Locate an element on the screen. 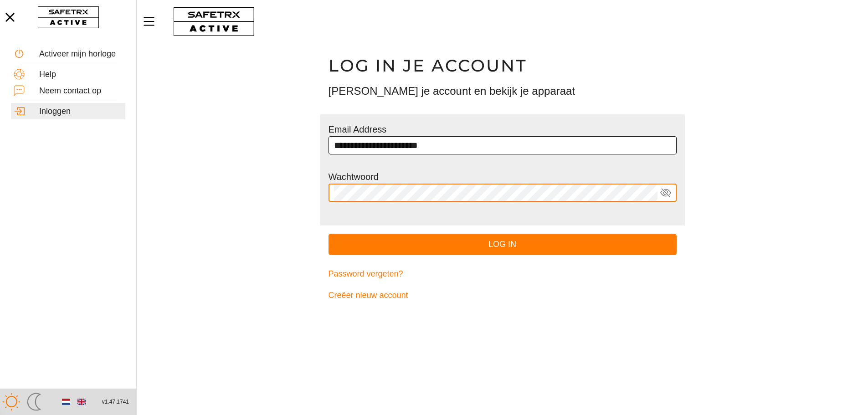 This screenshot has width=868, height=415. div: Activeer mijn horloge is located at coordinates (80, 54).